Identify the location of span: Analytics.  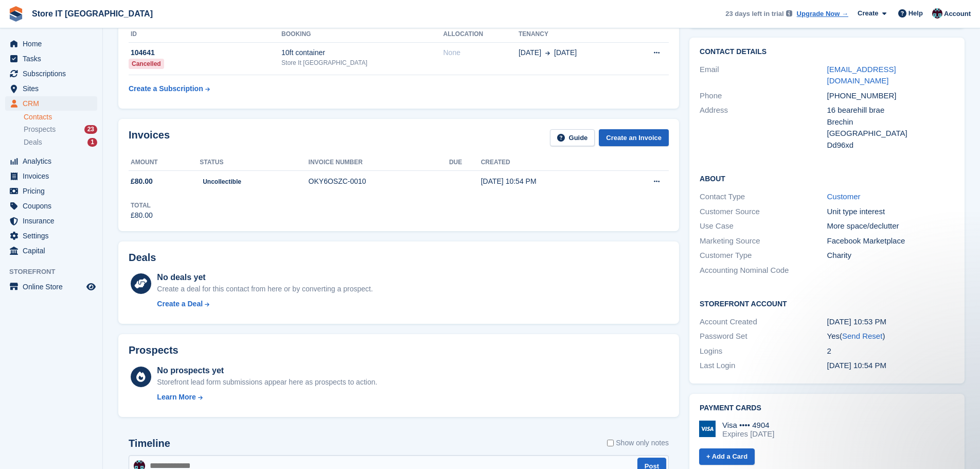
(54, 161).